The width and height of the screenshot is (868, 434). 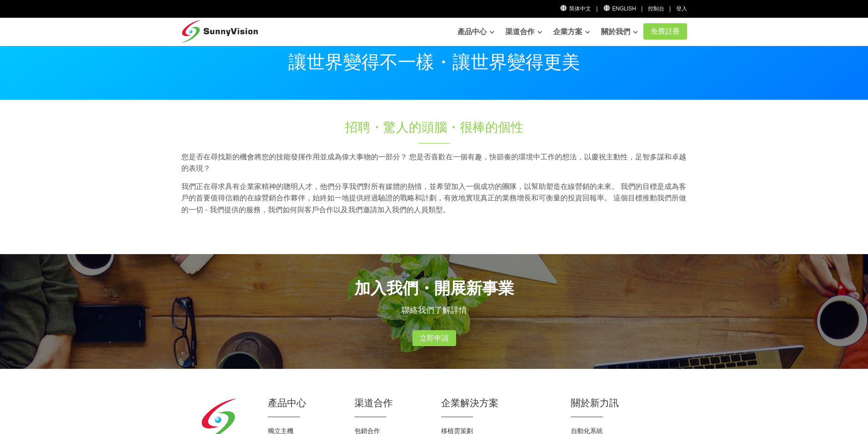 What do you see at coordinates (434, 198) in the screenshot?
I see `p: 我們正在尋求具有企業家精神的聰明人才，他們分享我們對所有媒體的熱情，並希望加入一個成功的團隊，以幫助塑造在線營銷的未來。 我們的目標是成為客戶的首要值得信賴的在線營銷合作夥伴，始終如一地提供經過...` at bounding box center [434, 198].